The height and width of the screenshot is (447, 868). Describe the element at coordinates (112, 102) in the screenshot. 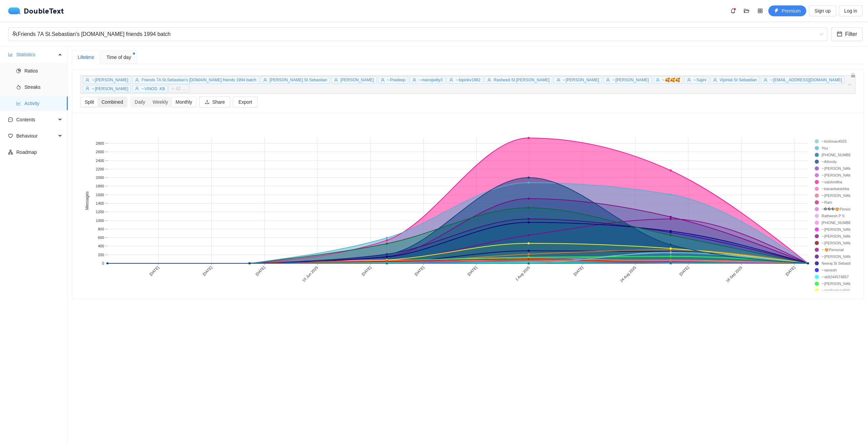

I see `div: Combined` at that location.